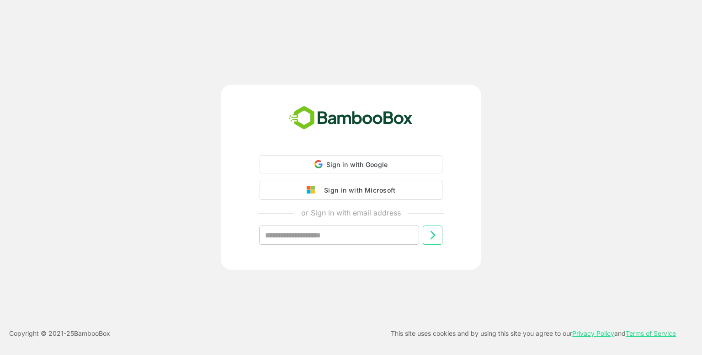  What do you see at coordinates (351, 213) in the screenshot?
I see `p: or Sign in with email address` at bounding box center [351, 213].